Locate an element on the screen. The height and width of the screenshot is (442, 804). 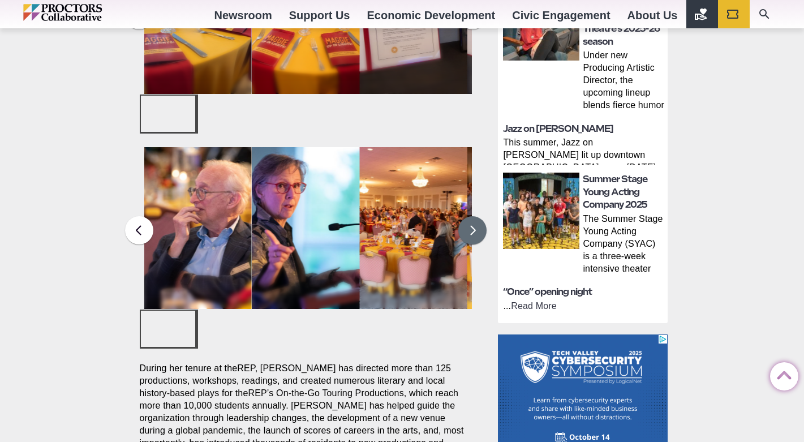
a: Read More is located at coordinates (534, 306).